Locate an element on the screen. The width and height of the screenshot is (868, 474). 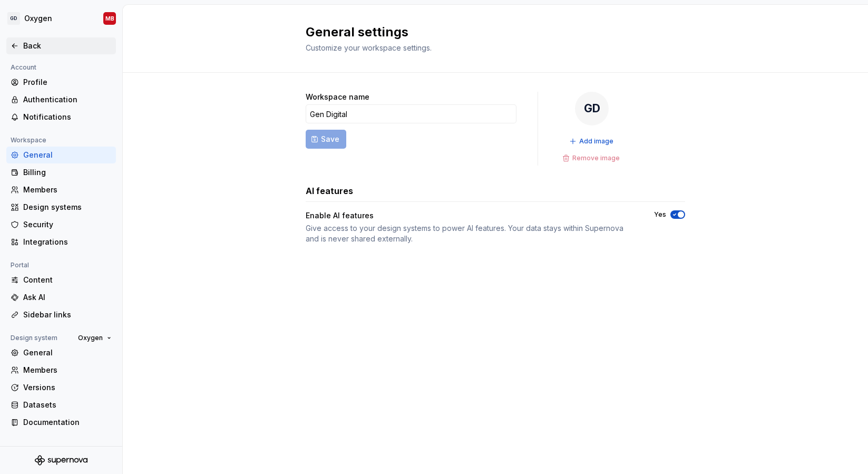
button: GDOxygenMB is located at coordinates (61, 18).